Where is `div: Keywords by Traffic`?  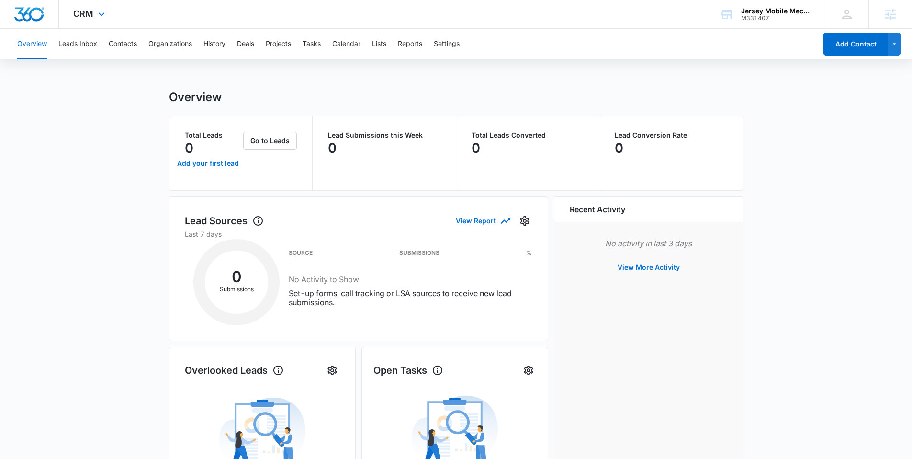 div: Keywords by Traffic is located at coordinates (134, 59).